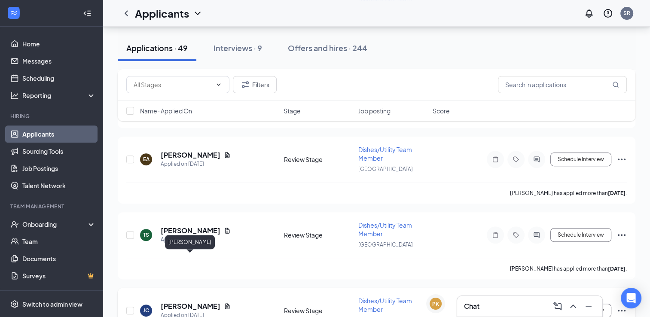  What do you see at coordinates (146, 159) in the screenshot?
I see `div: EA` at bounding box center [146, 159].